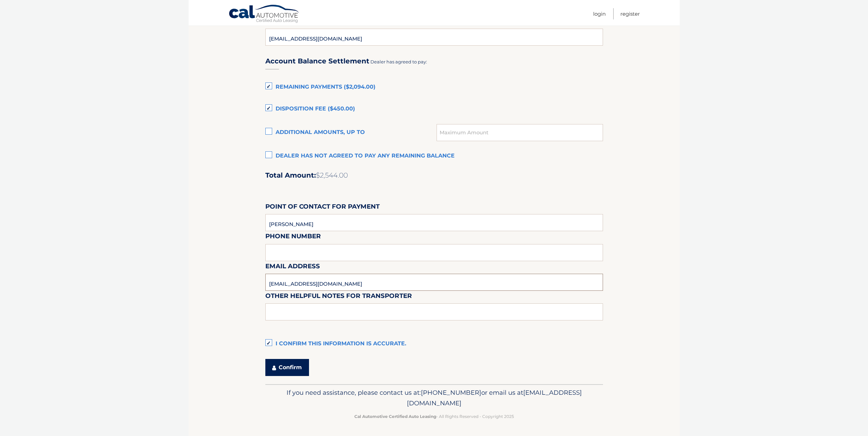 The image size is (868, 436). Describe the element at coordinates (434, 156) in the screenshot. I see `label: Dealer has not agreed to pay any remaining balance` at that location.